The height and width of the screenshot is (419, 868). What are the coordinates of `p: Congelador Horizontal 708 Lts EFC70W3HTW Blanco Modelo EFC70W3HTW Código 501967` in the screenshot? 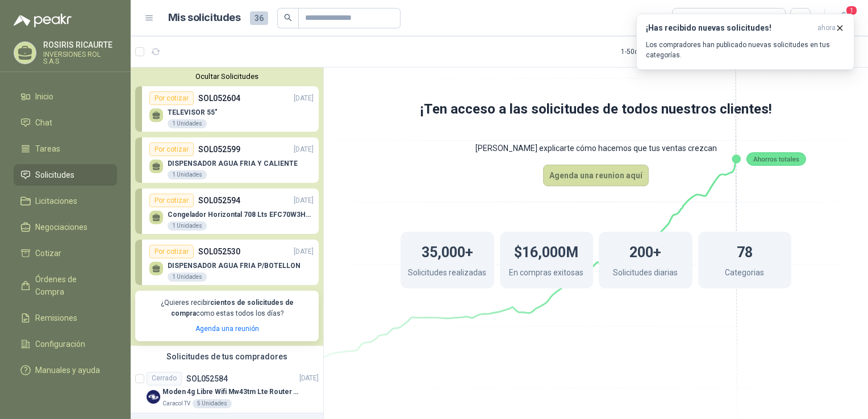 It's located at (240, 214).